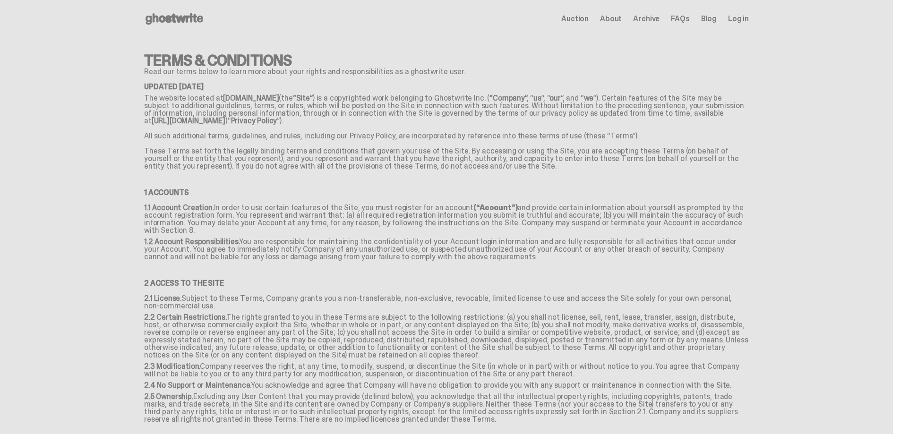 Image resolution: width=900 pixels, height=434 pixels. What do you see at coordinates (646, 19) in the screenshot?
I see `a: Archive` at bounding box center [646, 19].